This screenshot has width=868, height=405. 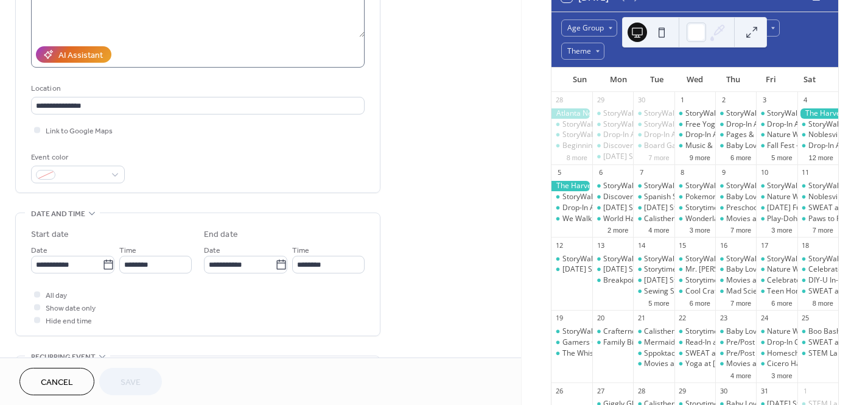 What do you see at coordinates (641, 390) in the screenshot?
I see `div: 28` at bounding box center [641, 390].